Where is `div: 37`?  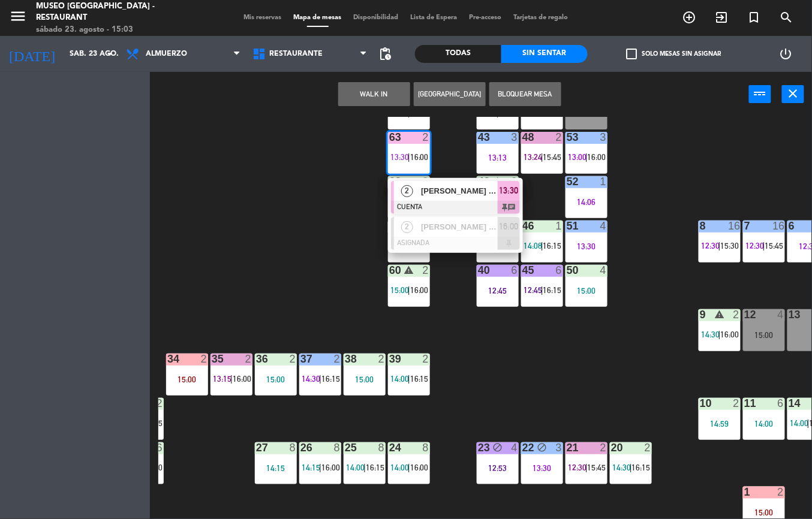
div: 37 is located at coordinates (300, 359).